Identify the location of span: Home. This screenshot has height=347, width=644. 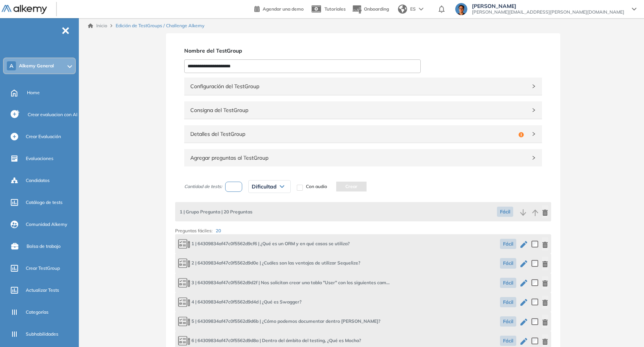
(33, 93).